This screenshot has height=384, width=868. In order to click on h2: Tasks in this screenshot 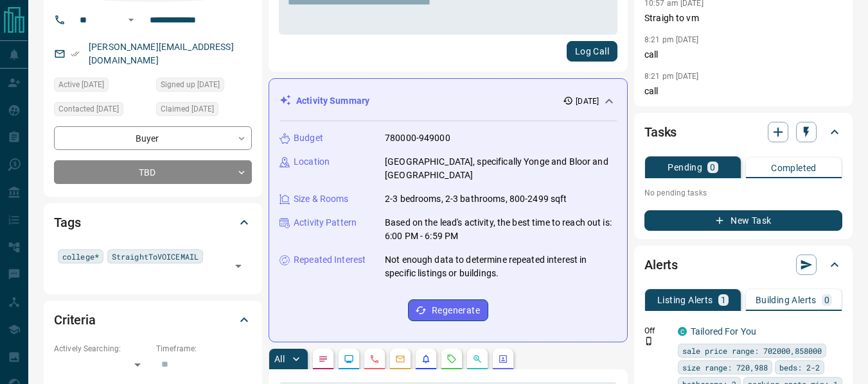, I will do `click(660, 132)`.